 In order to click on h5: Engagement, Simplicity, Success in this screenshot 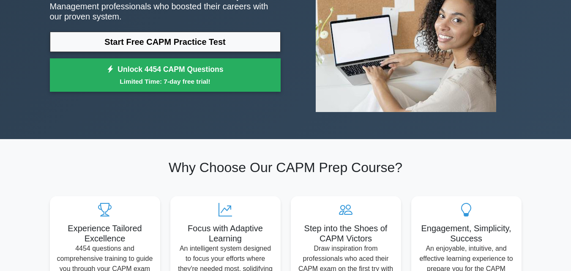, I will do `click(466, 233)`.